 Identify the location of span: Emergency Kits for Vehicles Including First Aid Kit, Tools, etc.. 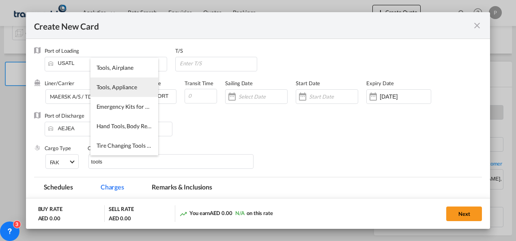
(172, 106).